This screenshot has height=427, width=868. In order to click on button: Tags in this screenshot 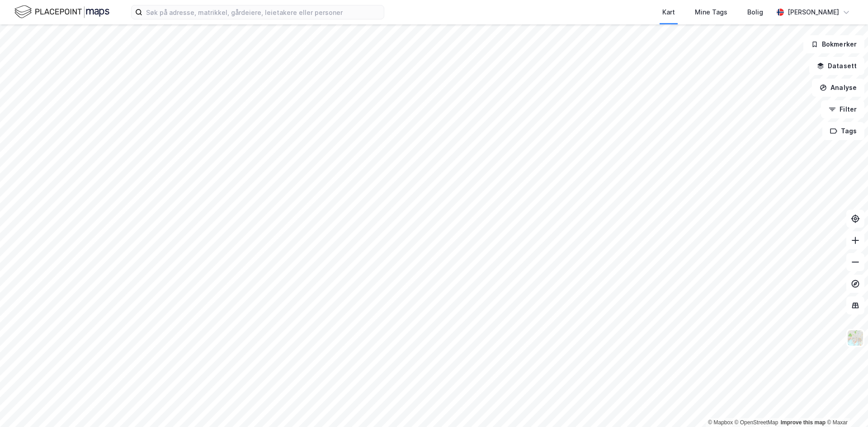, I will do `click(843, 131)`.